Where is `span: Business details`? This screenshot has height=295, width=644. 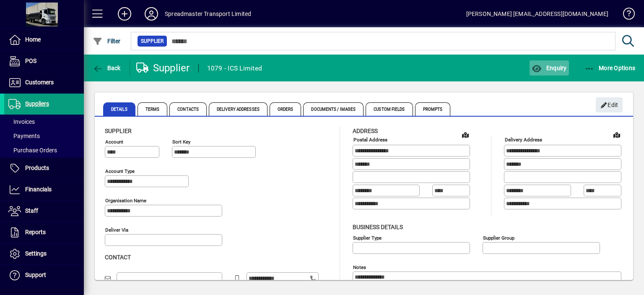
span: Business details is located at coordinates (378, 227).